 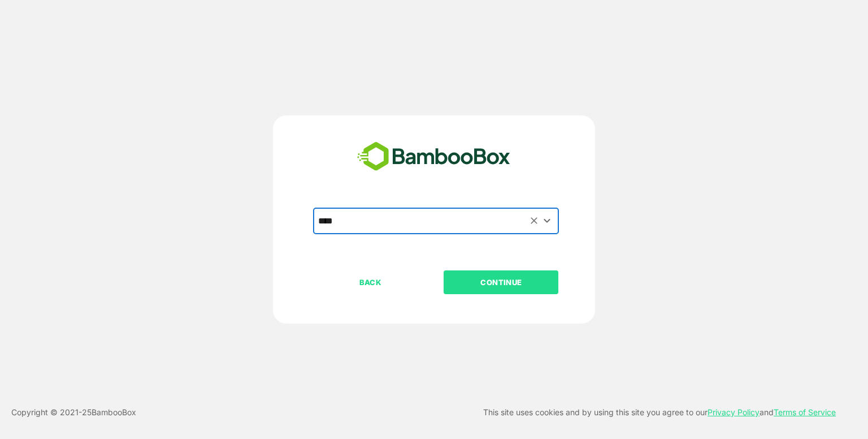 I want to click on img: bamboobox, so click(x=434, y=157).